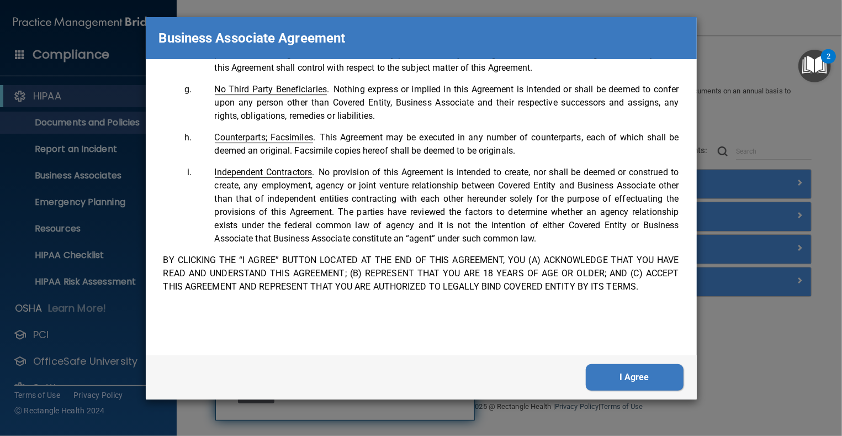 The width and height of the screenshot is (842, 436). What do you see at coordinates (828, 63) in the screenshot?
I see `div: 2` at bounding box center [828, 63].